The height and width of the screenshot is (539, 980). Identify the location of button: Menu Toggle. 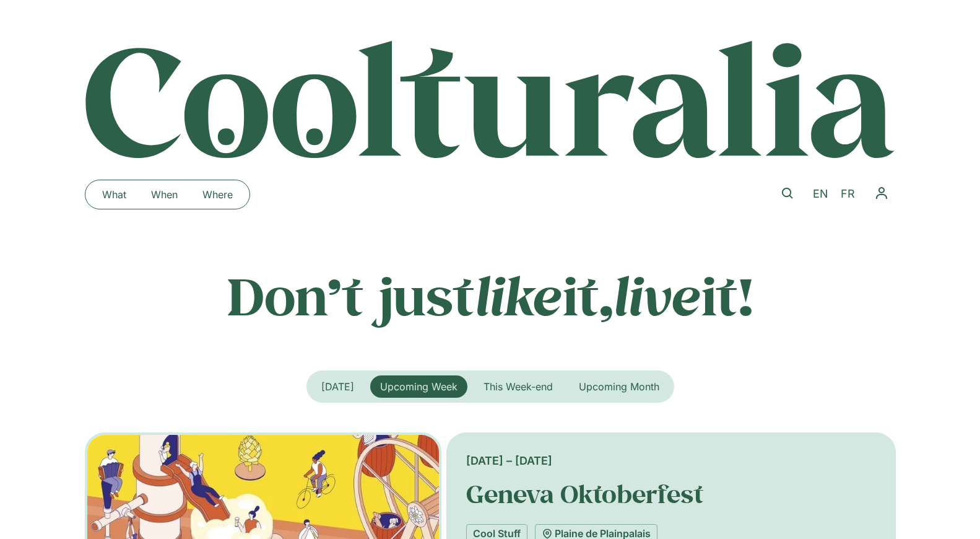
(881, 193).